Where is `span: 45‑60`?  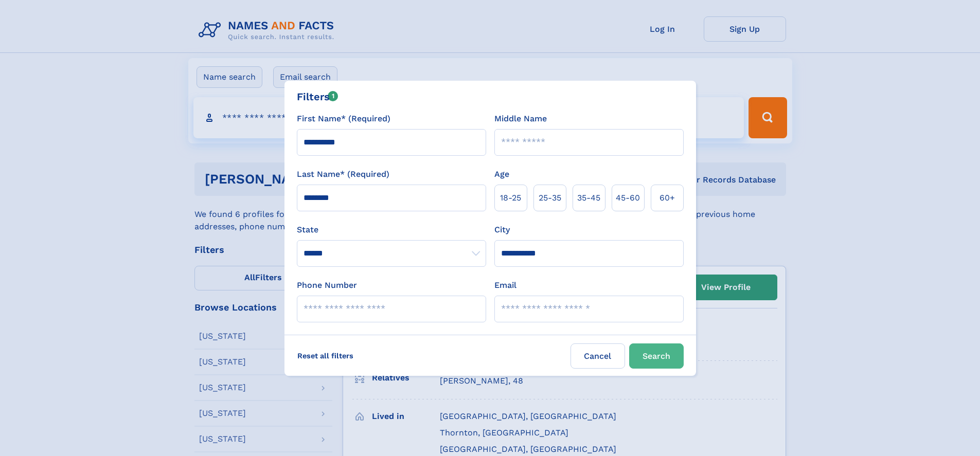 span: 45‑60 is located at coordinates (628, 198).